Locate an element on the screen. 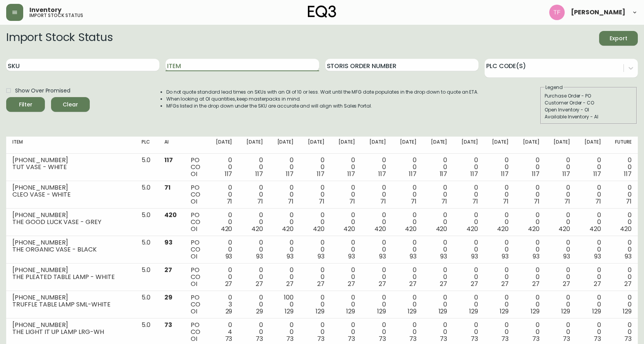 Image resolution: width=644 pixels, height=344 pixels. div: CLEO VASE - WHITE is located at coordinates (71, 194).